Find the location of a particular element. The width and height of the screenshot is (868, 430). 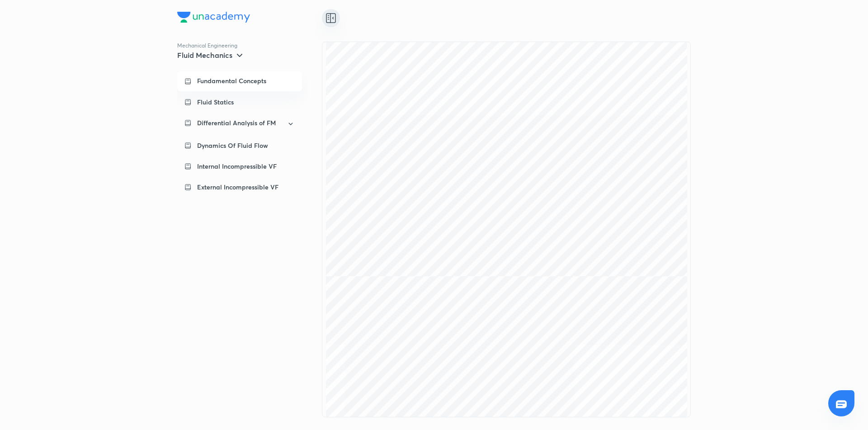

p: Mechanical Engineering is located at coordinates (249, 45).